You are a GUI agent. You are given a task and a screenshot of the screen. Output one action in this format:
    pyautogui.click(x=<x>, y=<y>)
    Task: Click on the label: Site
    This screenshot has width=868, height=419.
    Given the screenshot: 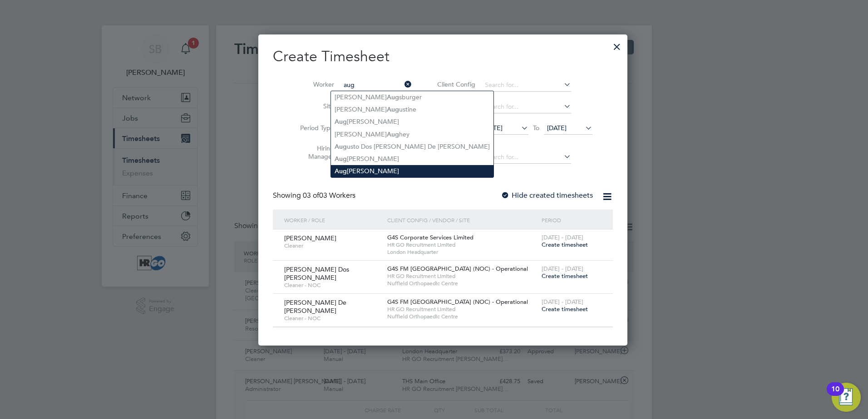 What is the action you would take?
    pyautogui.click(x=314, y=106)
    